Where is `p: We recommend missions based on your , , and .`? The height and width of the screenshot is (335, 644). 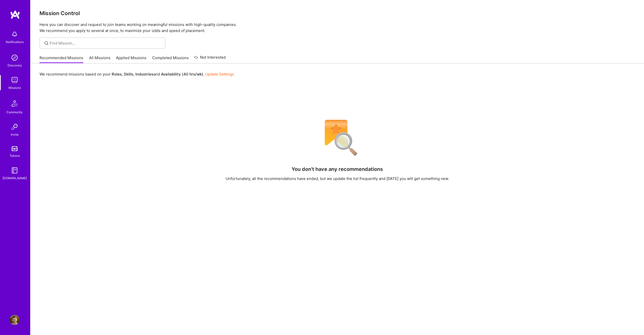
p: We recommend missions based on your , , and . is located at coordinates (137, 74).